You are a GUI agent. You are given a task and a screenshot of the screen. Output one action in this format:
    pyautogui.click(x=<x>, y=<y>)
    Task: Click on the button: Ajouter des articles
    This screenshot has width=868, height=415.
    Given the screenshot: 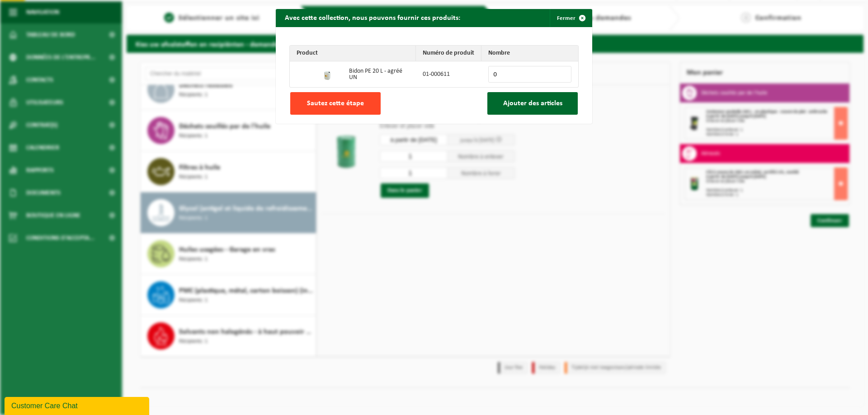 What is the action you would take?
    pyautogui.click(x=533, y=104)
    